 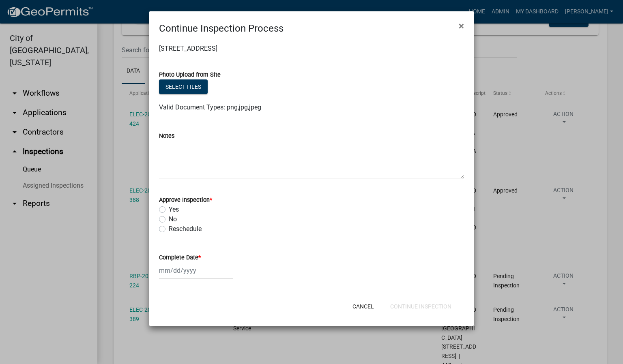 What do you see at coordinates (180, 258) in the screenshot?
I see `label: Complete Date` at bounding box center [180, 258].